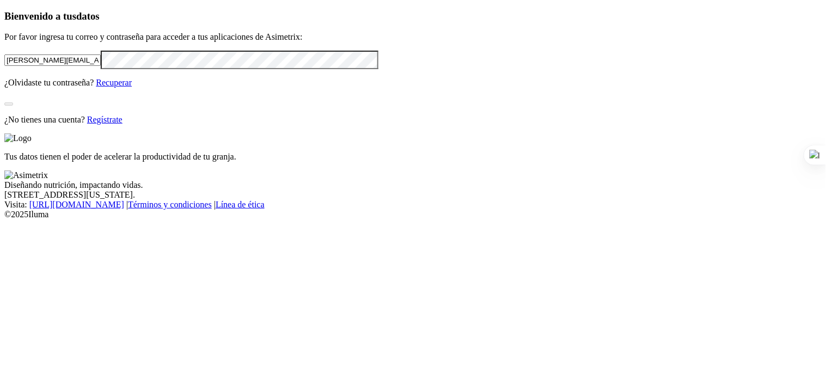 This screenshot has width=826, height=367. I want to click on a: Línea de ética, so click(240, 204).